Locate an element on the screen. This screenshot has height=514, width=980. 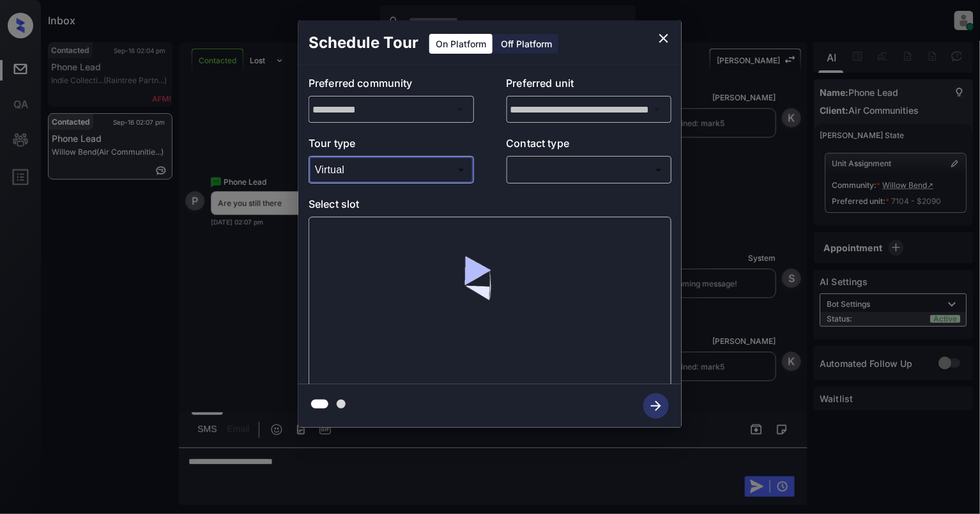
p: Tour type is located at coordinates (391, 146).